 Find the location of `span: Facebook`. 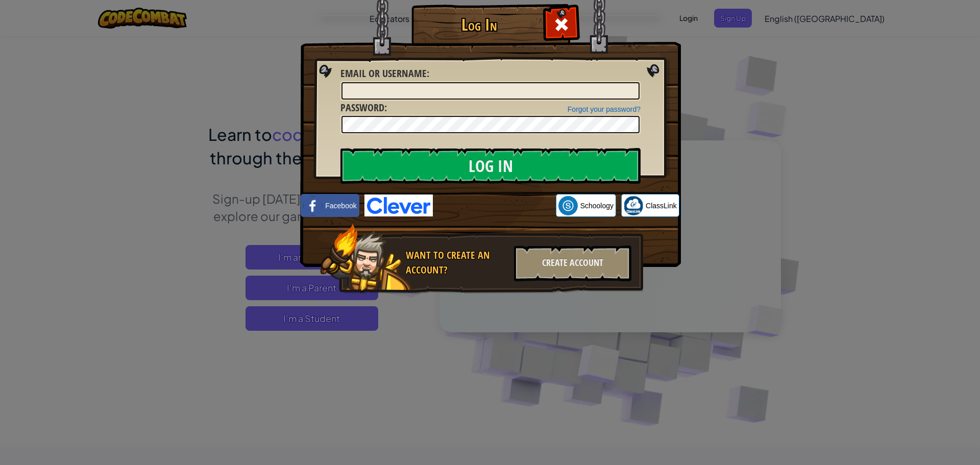

span: Facebook is located at coordinates (340, 205).